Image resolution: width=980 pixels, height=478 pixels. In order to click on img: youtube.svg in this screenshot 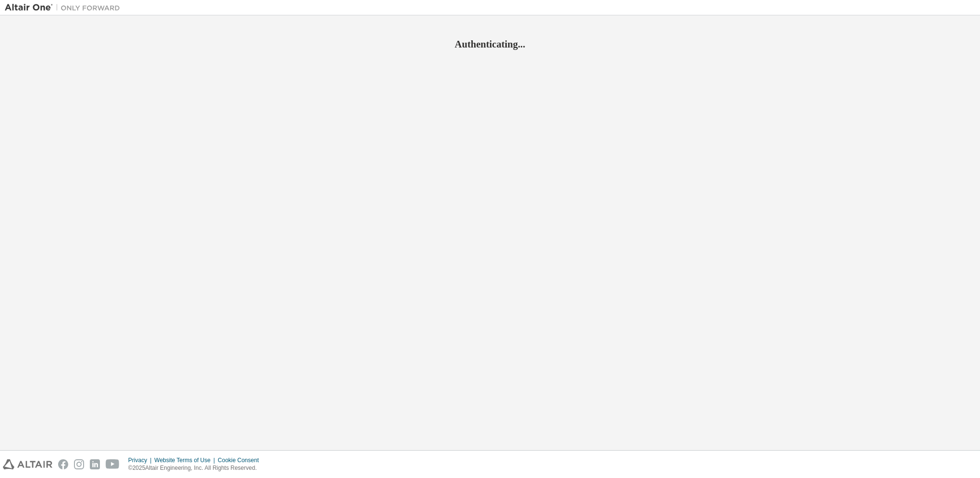, I will do `click(112, 464)`.